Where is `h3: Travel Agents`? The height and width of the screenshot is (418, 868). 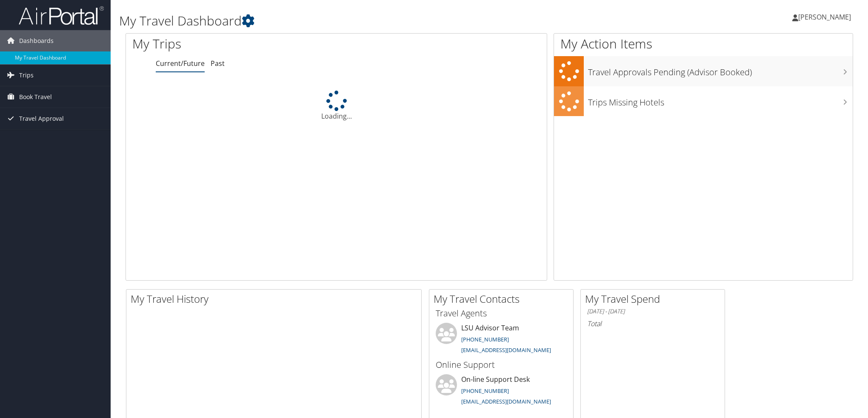
h3: Travel Agents is located at coordinates (501, 313).